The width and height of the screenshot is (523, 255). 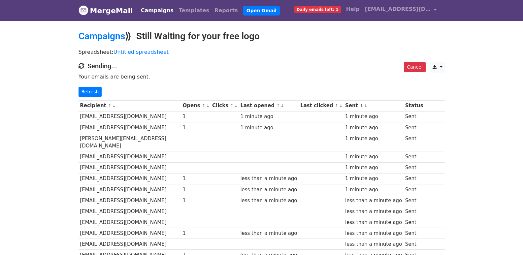 What do you see at coordinates (262, 36) in the screenshot?
I see `h2: ⟫ Still Waiting for your free logo` at bounding box center [262, 36].